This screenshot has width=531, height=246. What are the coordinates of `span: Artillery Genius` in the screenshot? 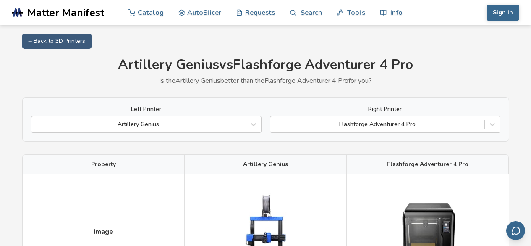 It's located at (265, 164).